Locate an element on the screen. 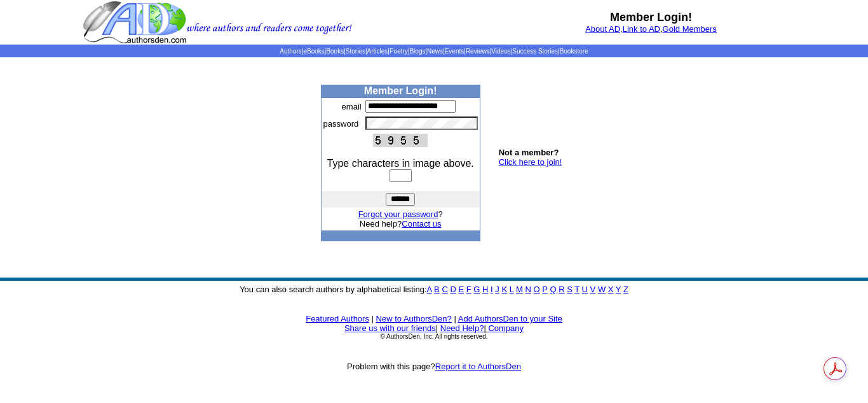  font: password is located at coordinates (342, 124).